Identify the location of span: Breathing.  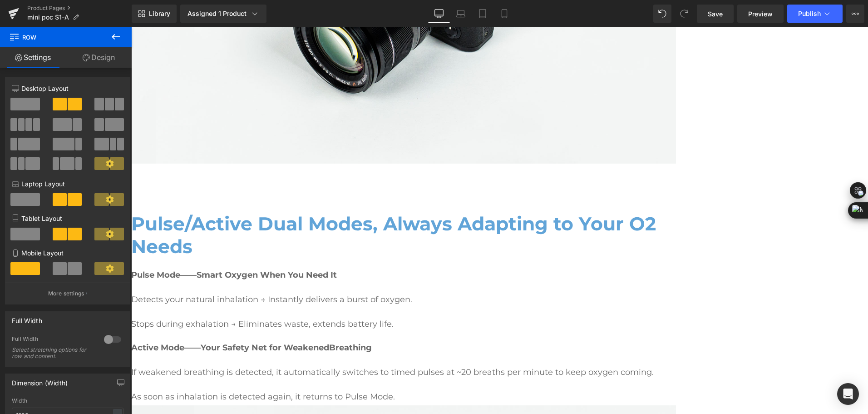
(219, 320).